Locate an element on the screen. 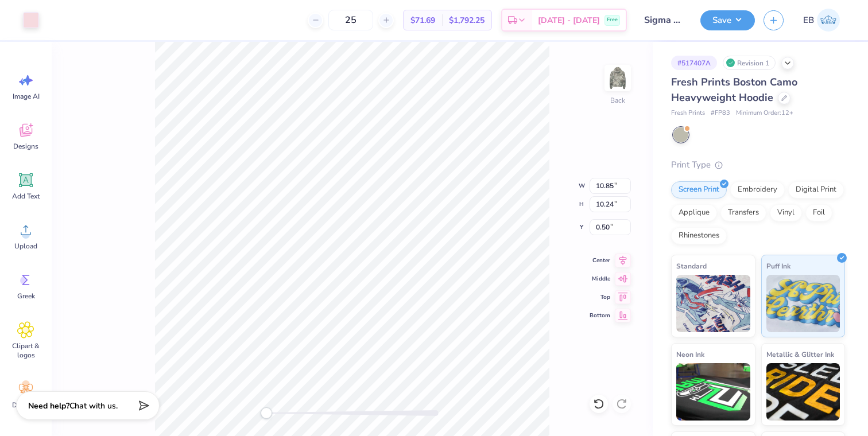 The height and width of the screenshot is (436, 868). span: Designs is located at coordinates (26, 146).